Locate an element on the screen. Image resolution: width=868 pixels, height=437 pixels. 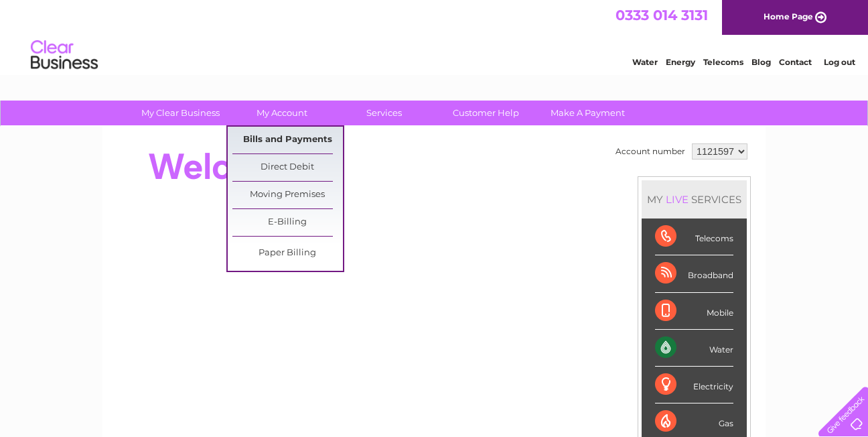
td: Account number is located at coordinates (651, 151).